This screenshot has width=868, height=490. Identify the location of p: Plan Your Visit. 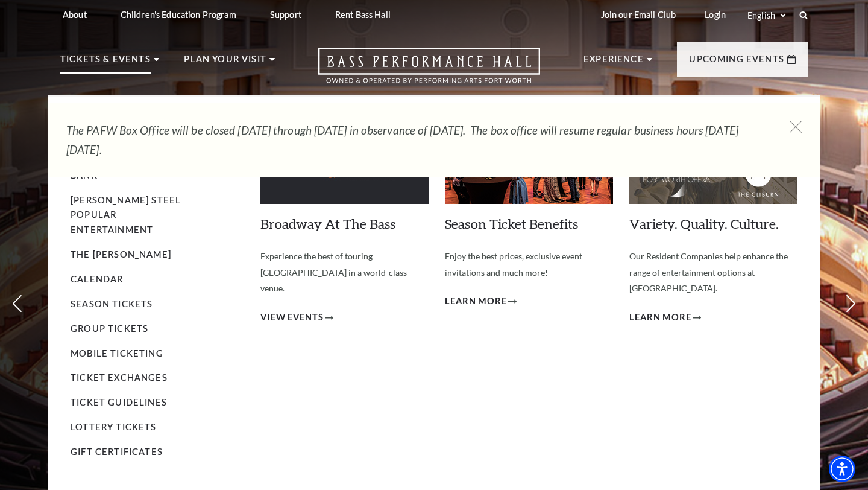
(225, 62).